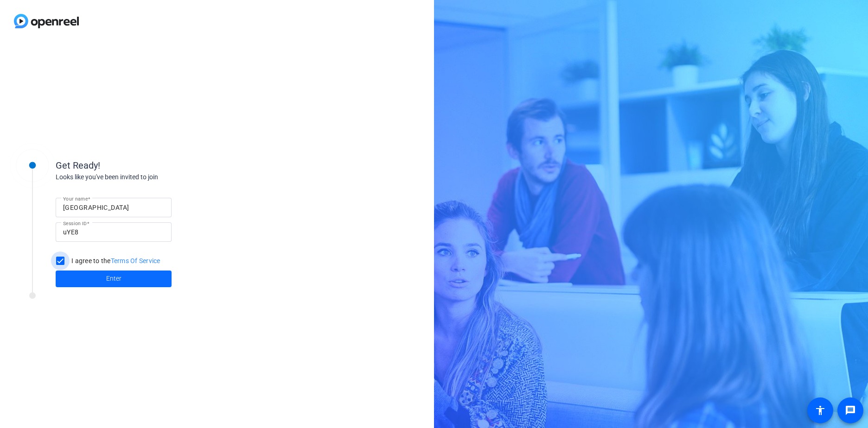 The image size is (868, 428). Describe the element at coordinates (148, 177) in the screenshot. I see `div: Looks like you've been invited to join` at that location.